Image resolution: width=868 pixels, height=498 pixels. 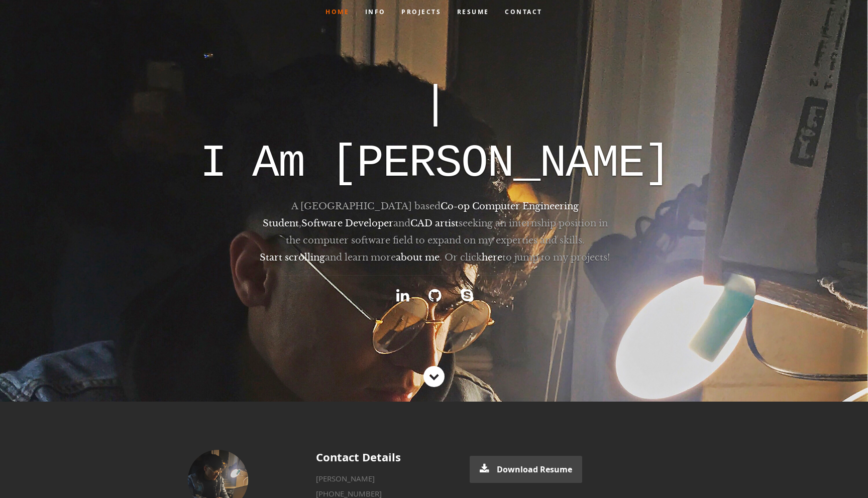 What do you see at coordinates (417, 258) in the screenshot?
I see `a: about me` at bounding box center [417, 258].